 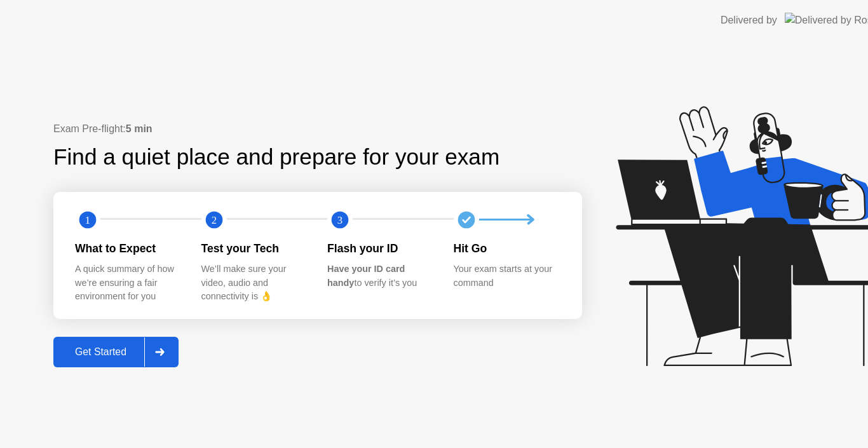 What do you see at coordinates (128, 283) in the screenshot?
I see `div: A quick summary of how we’re ensuring a fair environment for you` at bounding box center [128, 283].